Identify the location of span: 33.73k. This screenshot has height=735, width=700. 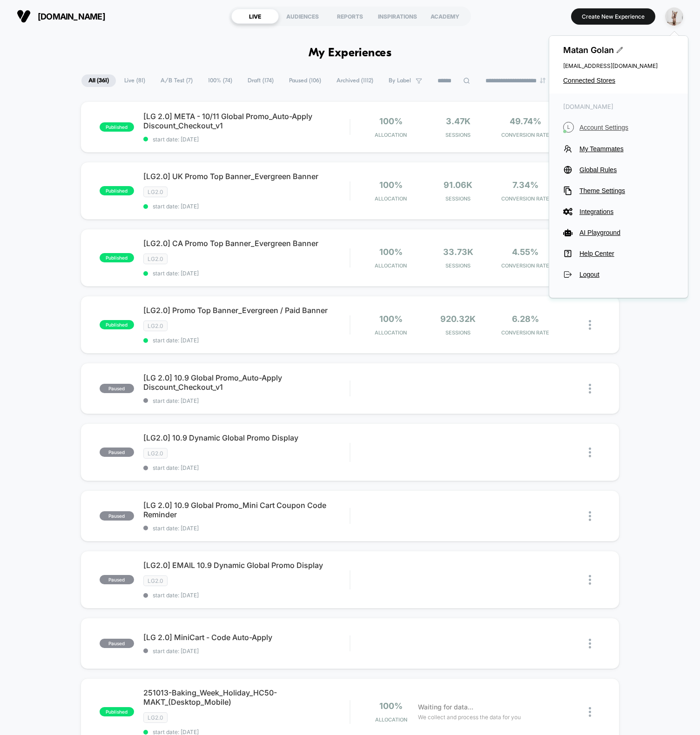
(458, 252).